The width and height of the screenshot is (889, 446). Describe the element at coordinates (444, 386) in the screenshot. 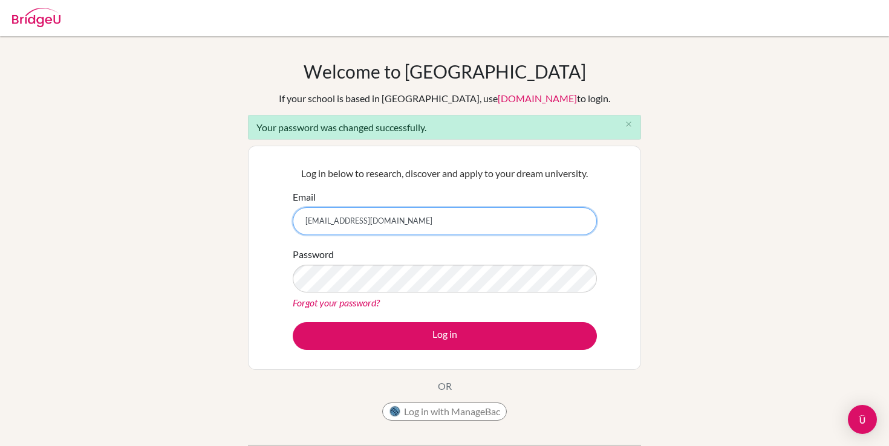

I see `p: OR` at that location.